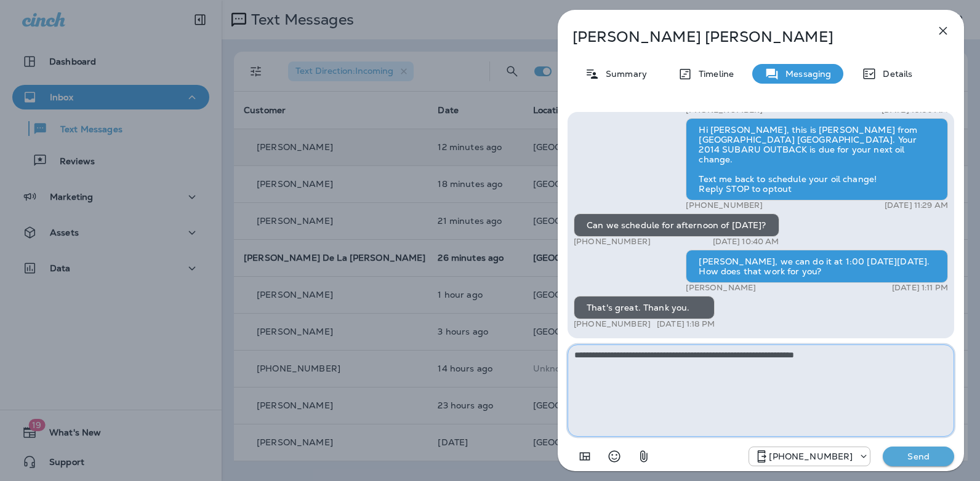  What do you see at coordinates (615, 457) in the screenshot?
I see `button: Select an emoji` at bounding box center [615, 457].